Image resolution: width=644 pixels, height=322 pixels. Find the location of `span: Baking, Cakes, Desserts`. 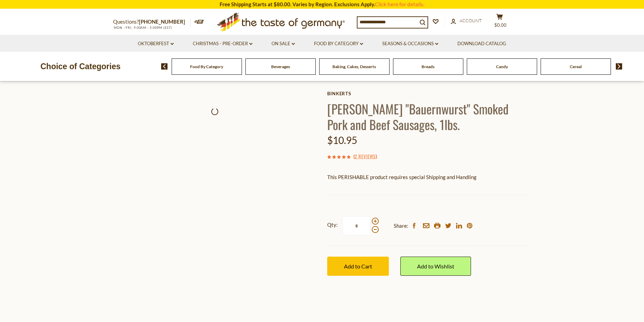

span: Baking, Cakes, Desserts is located at coordinates (354, 66).